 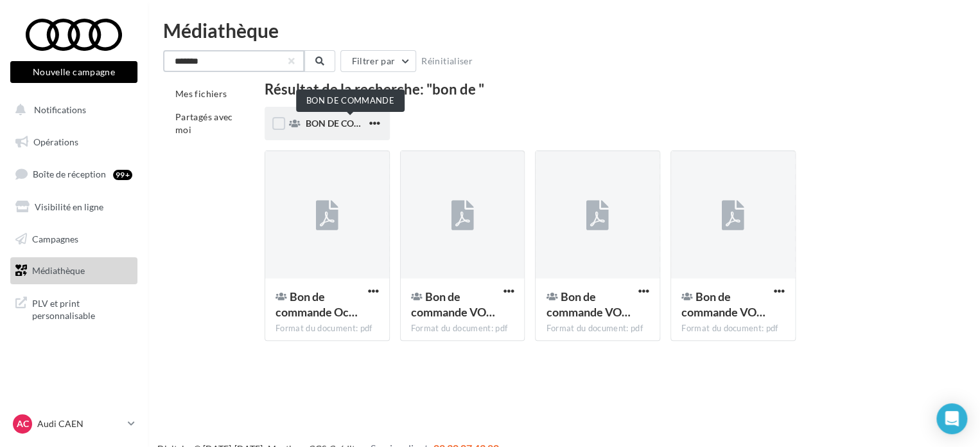 I want to click on span: Partagés avec moi, so click(x=204, y=122).